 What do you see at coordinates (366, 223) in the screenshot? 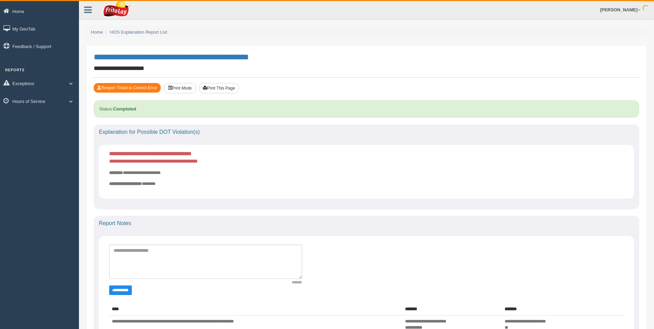
I see `div: Report Notes` at bounding box center [366, 223].